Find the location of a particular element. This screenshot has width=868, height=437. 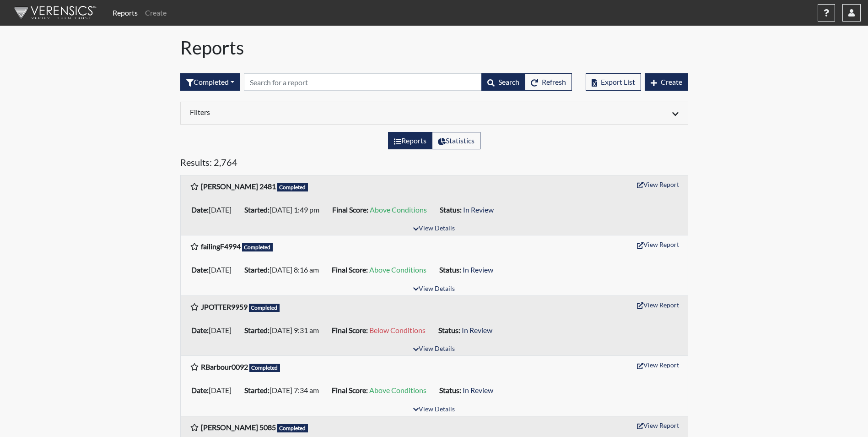

div: Filter by interview status is located at coordinates (210, 82).